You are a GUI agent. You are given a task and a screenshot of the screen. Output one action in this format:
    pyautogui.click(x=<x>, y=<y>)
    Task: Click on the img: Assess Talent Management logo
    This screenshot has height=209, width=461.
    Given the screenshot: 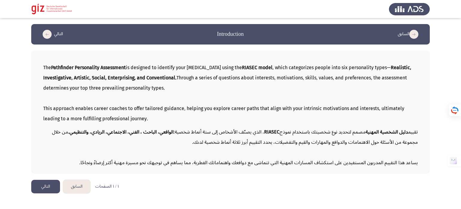 What is the action you would take?
    pyautogui.click(x=410, y=9)
    